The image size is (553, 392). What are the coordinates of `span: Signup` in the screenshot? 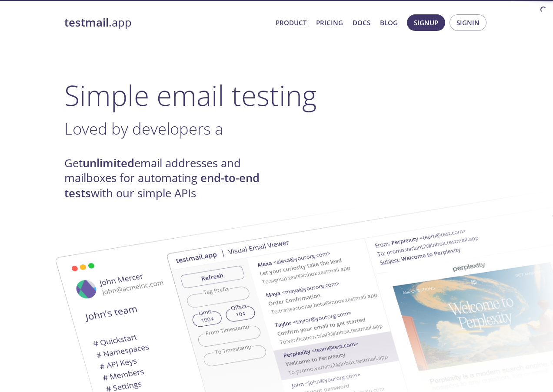 It's located at (427, 23).